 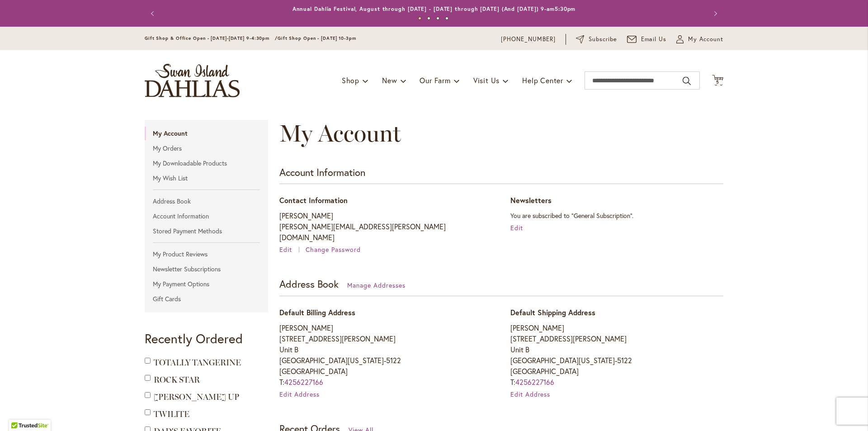 I want to click on a: store logo, so click(x=192, y=80).